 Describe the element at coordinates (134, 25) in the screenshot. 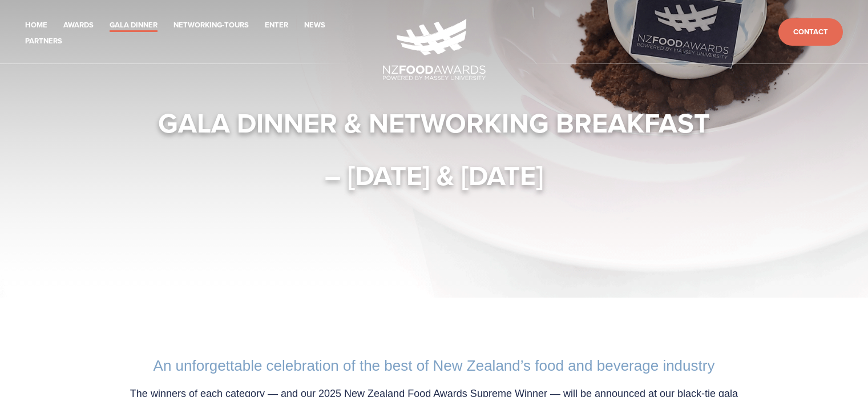

I see `a: Gala Dinner` at that location.